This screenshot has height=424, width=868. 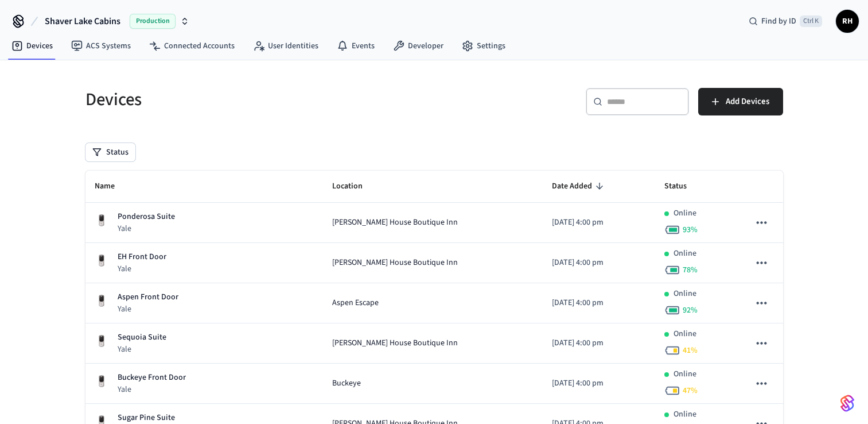 What do you see at coordinates (811, 21) in the screenshot?
I see `span: Ctrl K` at bounding box center [811, 21].